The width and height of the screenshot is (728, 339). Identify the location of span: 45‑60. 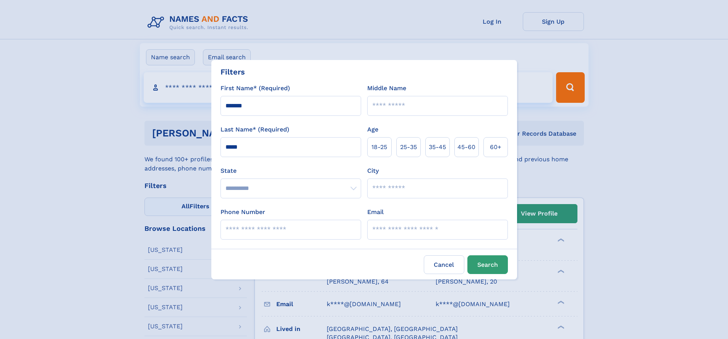
(467, 147).